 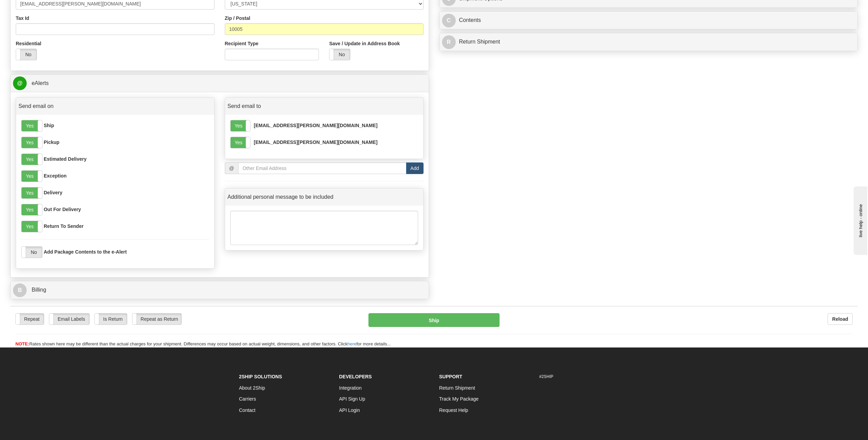 What do you see at coordinates (237, 18) in the screenshot?
I see `label: Zip / Postal` at bounding box center [237, 18].